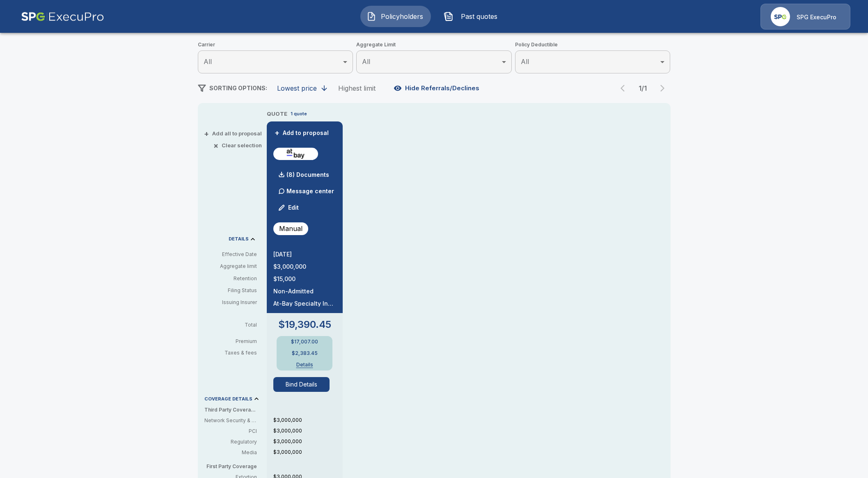  What do you see at coordinates (305, 384) in the screenshot?
I see `span: Bind Details` at bounding box center [305, 384].